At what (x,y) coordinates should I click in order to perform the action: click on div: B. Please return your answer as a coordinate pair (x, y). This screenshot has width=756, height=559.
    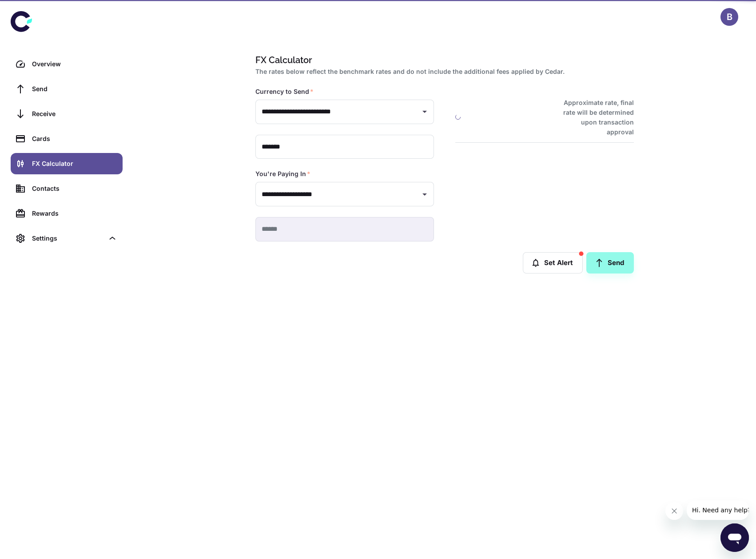
    Looking at the image, I should click on (729, 17).